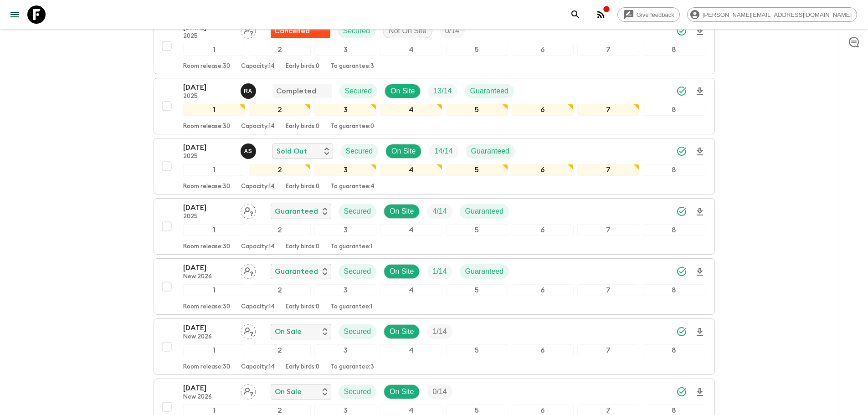 This screenshot has width=868, height=415. Describe the element at coordinates (439, 211) in the screenshot. I see `p: 4 / 14` at that location.